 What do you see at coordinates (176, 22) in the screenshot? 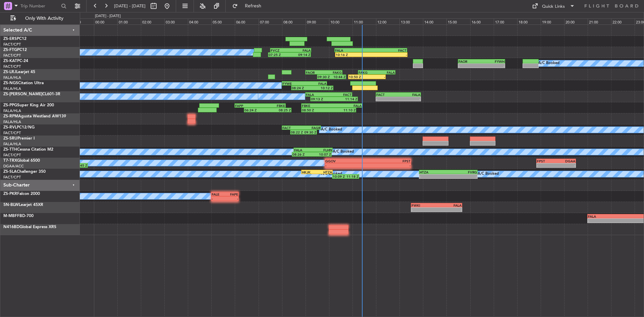
I see `div: 03:00` at bounding box center [176, 22].